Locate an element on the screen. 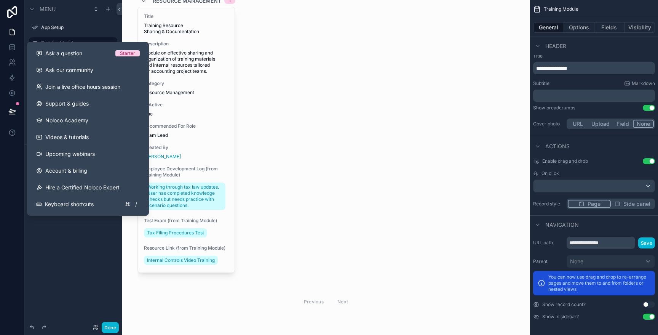  button: Done is located at coordinates (110, 327).